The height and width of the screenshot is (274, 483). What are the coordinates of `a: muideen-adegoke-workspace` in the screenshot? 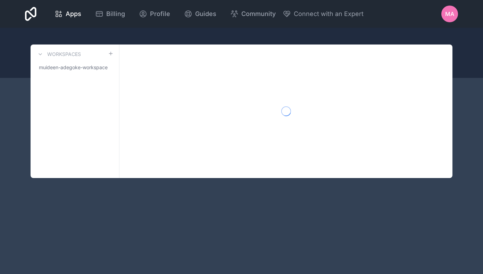 It's located at (75, 67).